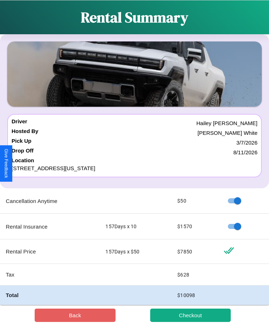 This screenshot has width=269, height=327. Describe the element at coordinates (21, 143) in the screenshot. I see `h4: Pick Up` at that location.